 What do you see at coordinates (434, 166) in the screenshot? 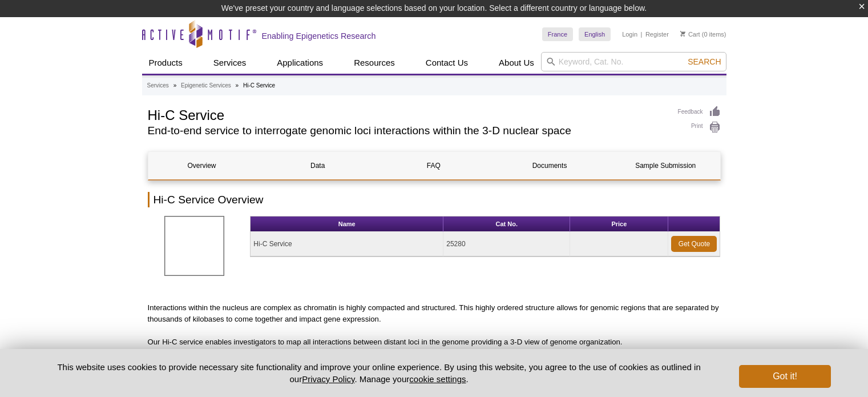
I see `a: FAQ` at bounding box center [434, 166].